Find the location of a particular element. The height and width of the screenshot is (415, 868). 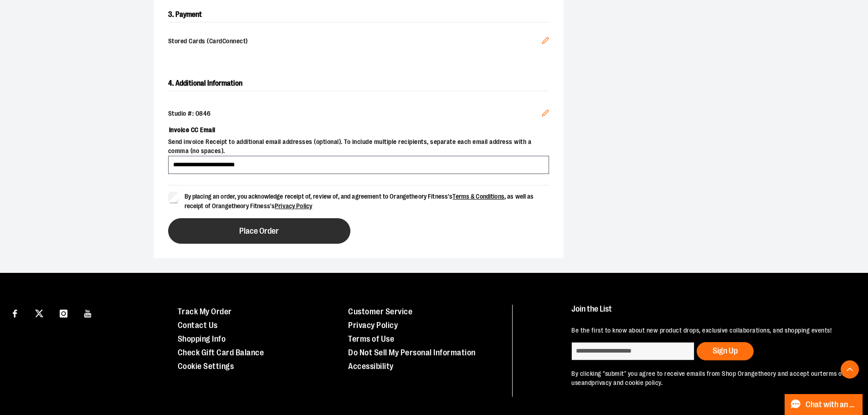

a: Terms & Conditions is located at coordinates (478, 197).